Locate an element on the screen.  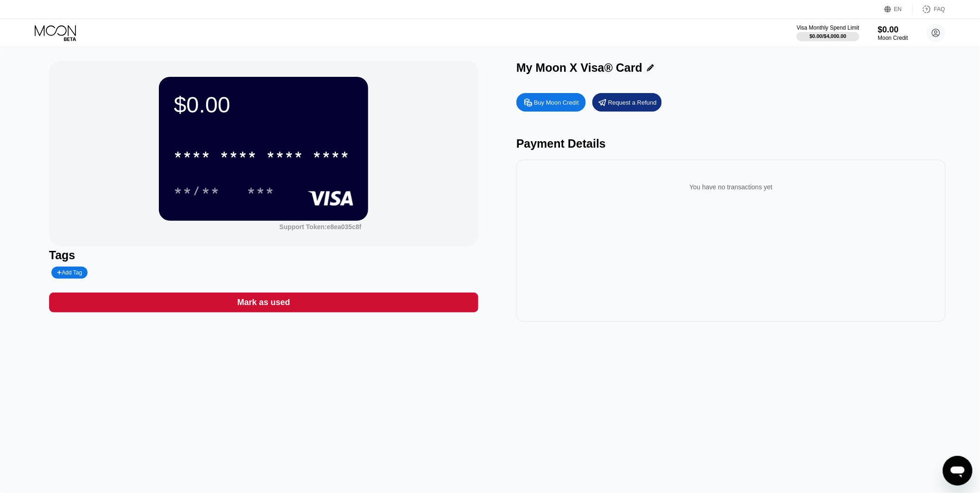
div: Support Token: e8ea035c8f is located at coordinates (320, 227).